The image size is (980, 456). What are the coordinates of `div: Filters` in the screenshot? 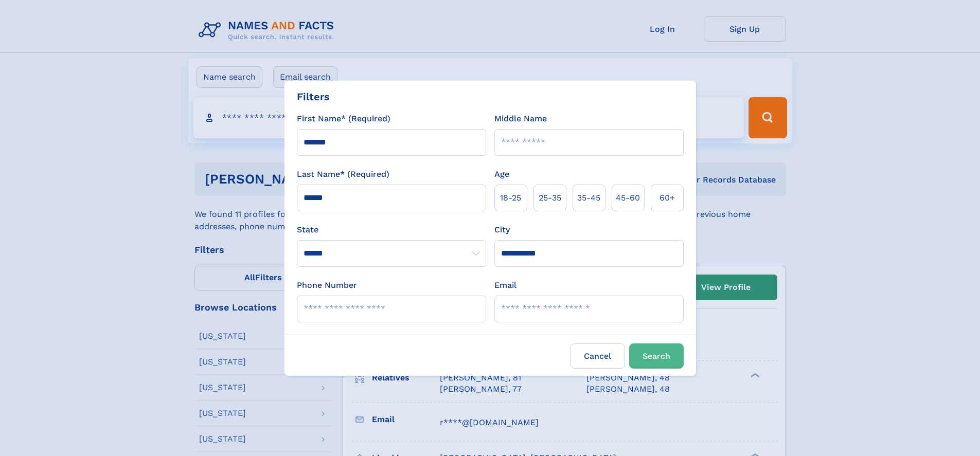 It's located at (313, 97).